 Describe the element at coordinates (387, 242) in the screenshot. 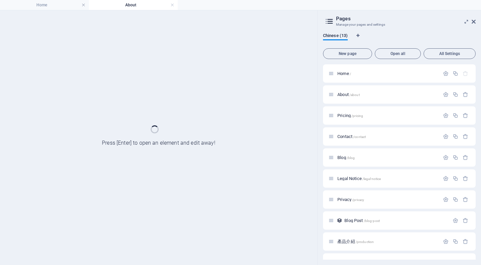

I see `div: 產品介紹/production` at that location.